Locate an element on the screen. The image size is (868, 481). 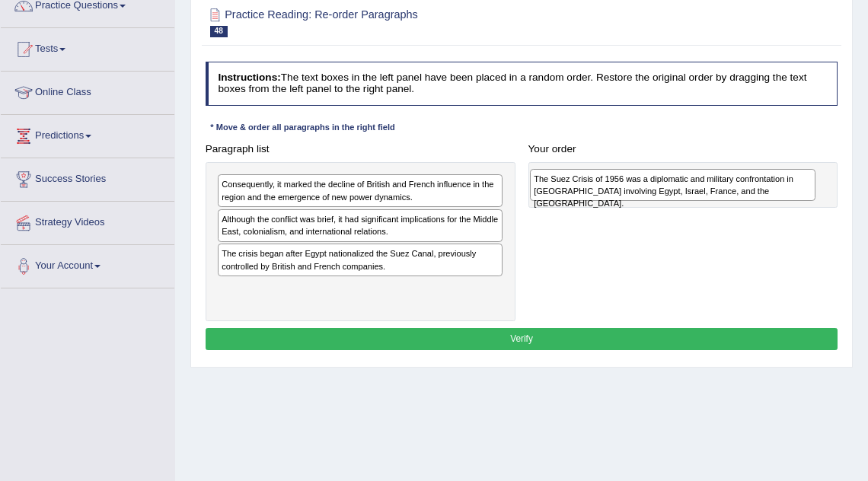
h4: Your order is located at coordinates (683, 150).